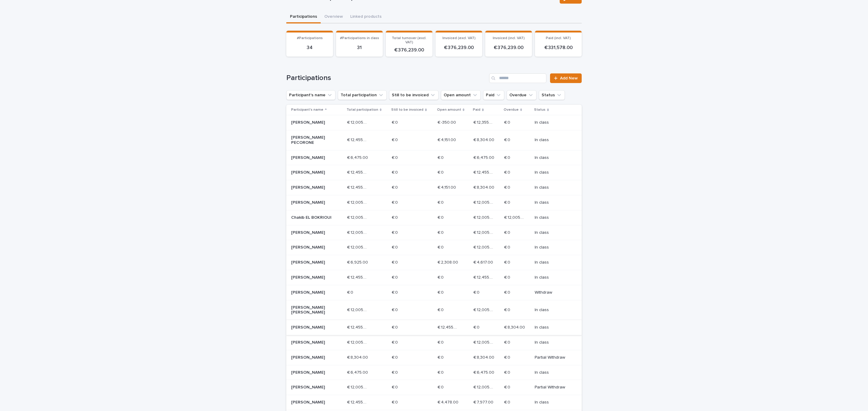 Image resolution: width=868 pixels, height=411 pixels. I want to click on span: Invoiced (incl. VAT), so click(509, 38).